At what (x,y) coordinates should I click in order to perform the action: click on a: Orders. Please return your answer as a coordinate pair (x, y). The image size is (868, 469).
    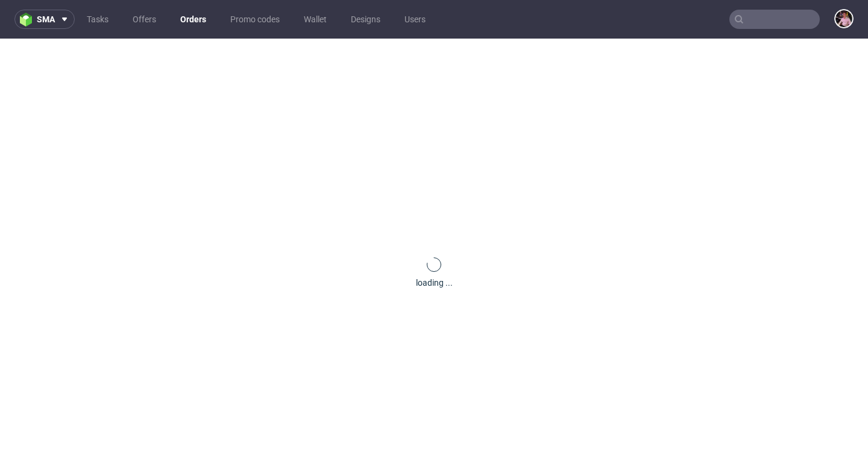
    Looking at the image, I should click on (193, 19).